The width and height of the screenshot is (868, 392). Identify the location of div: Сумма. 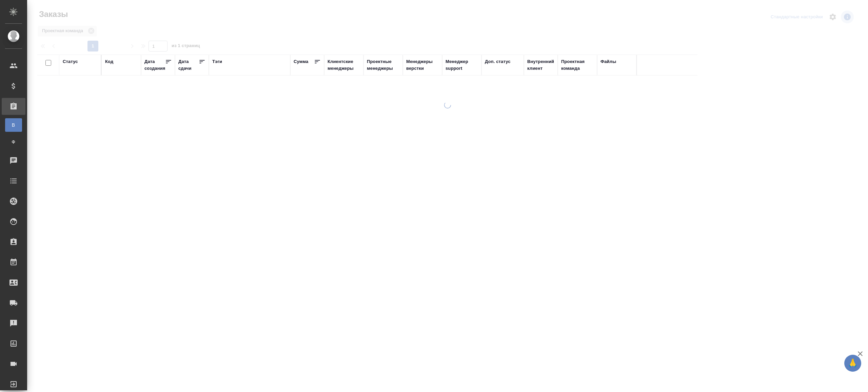
(301, 62).